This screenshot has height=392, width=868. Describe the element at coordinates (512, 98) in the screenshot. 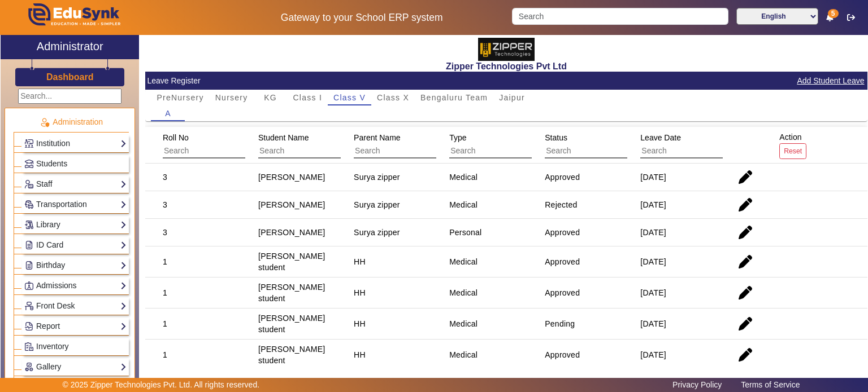

I see `span: Jaipur` at that location.